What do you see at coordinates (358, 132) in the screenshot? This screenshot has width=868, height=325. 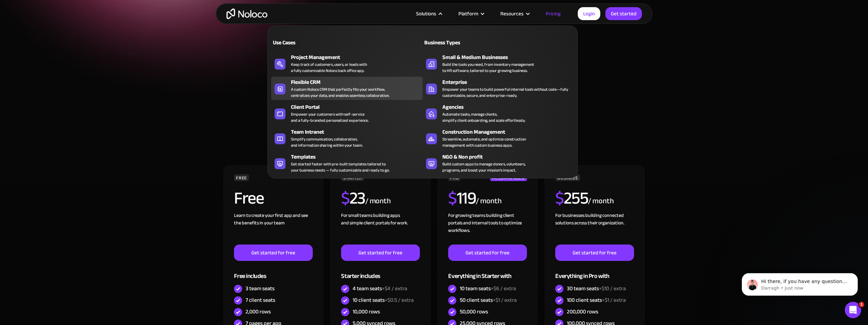 I see `div: Team Intranet` at bounding box center [358, 132].